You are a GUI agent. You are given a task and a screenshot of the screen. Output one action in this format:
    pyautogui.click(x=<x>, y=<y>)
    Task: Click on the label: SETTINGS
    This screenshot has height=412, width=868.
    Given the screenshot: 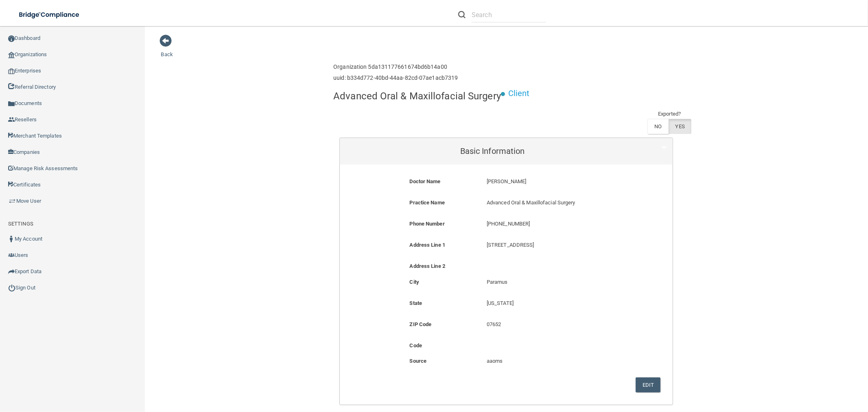 What is the action you would take?
    pyautogui.click(x=21, y=224)
    